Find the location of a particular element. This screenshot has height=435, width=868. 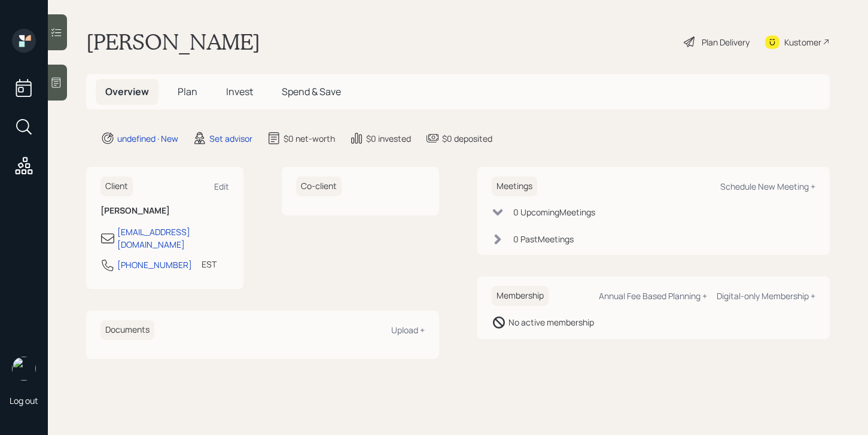

div: Digital-only Membership + is located at coordinates (765, 296).